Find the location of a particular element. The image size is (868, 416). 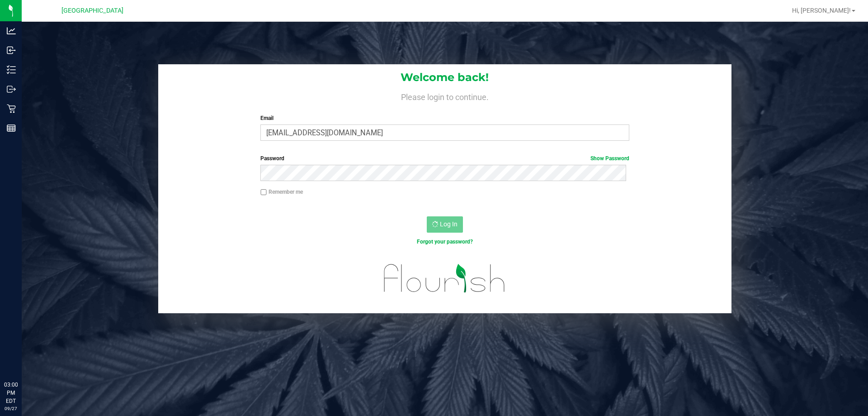

input: Remember me is located at coordinates (264, 192).